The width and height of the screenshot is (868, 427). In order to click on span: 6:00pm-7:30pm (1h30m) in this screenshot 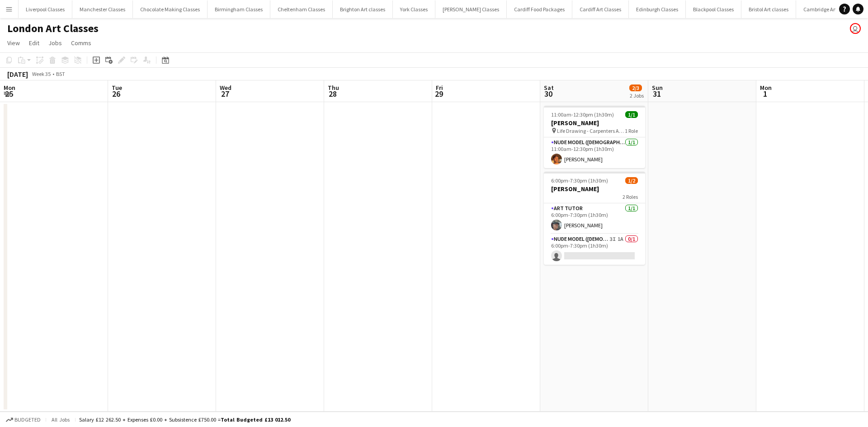, I will do `click(579, 180)`.